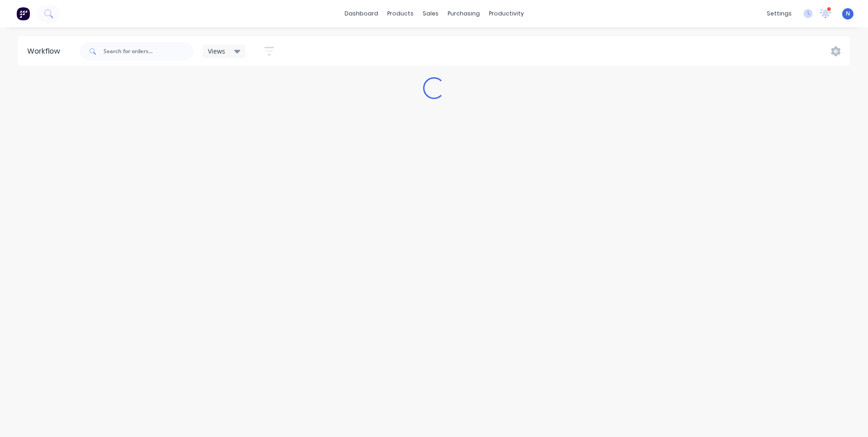 This screenshot has height=437, width=868. Describe the element at coordinates (23, 14) in the screenshot. I see `img: Factory` at that location.